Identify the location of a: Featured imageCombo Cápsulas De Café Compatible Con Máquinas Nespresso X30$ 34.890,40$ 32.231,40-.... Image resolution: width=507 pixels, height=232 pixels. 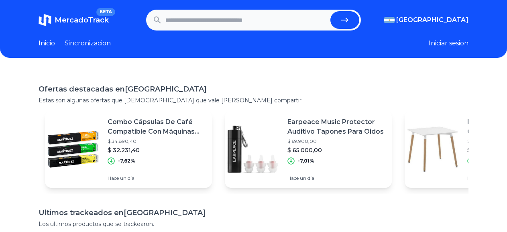
(128, 149).